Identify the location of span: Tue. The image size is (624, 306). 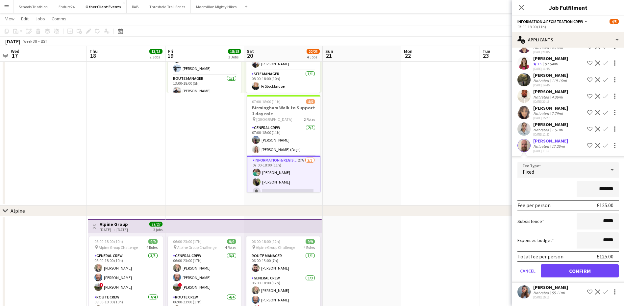
(486, 51).